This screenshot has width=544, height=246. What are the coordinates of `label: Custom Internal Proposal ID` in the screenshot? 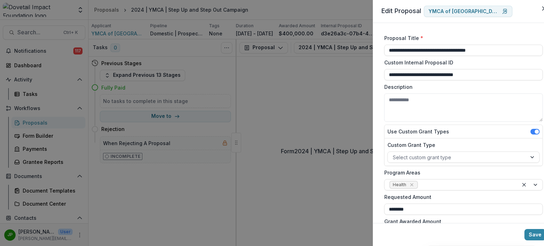 It's located at (462, 62).